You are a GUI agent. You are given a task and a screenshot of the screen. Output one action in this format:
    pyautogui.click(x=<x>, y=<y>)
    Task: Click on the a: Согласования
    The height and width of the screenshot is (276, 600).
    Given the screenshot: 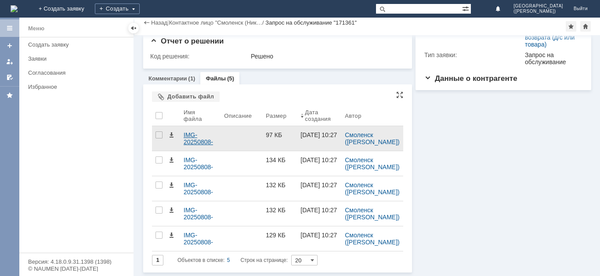 What is the action you would take?
    pyautogui.click(x=78, y=72)
    